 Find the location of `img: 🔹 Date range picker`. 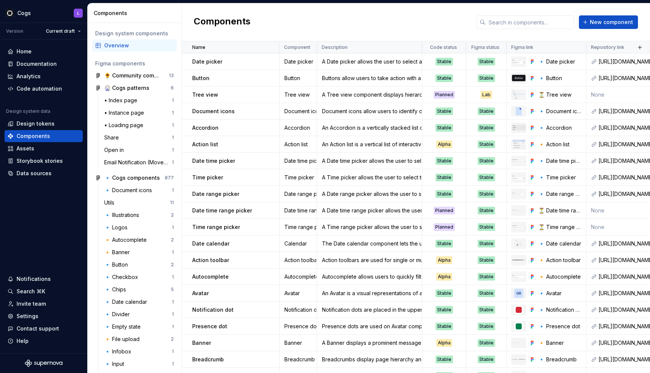

img: 🔹 Date range picker is located at coordinates (519, 194).